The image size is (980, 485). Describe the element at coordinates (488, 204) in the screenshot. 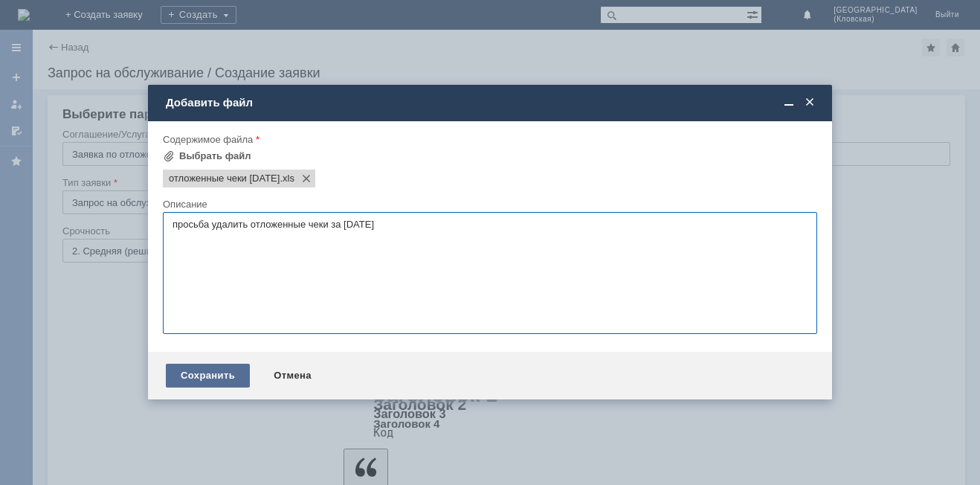

I see `div: Описание` at that location.